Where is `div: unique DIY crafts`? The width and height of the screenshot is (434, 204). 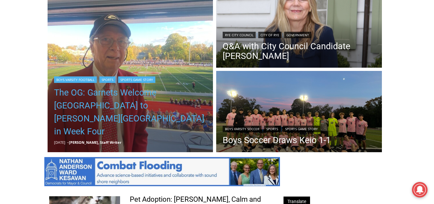 div: unique DIY crafts is located at coordinates (81, 36).